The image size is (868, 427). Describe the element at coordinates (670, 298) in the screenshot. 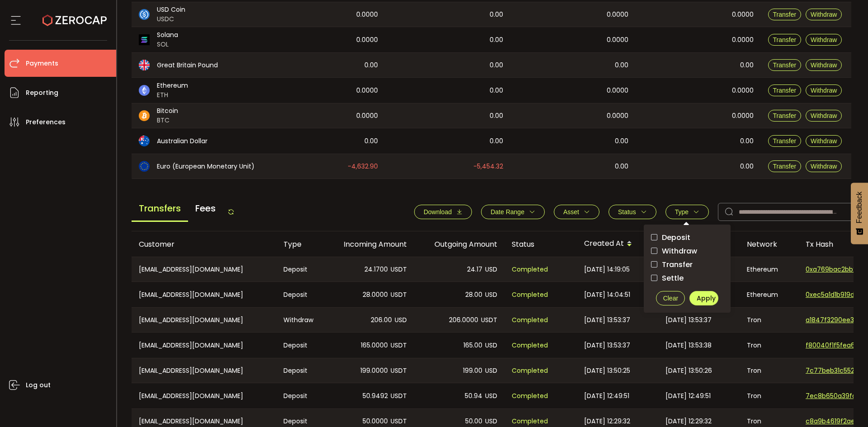

I see `button: Clear` at that location.